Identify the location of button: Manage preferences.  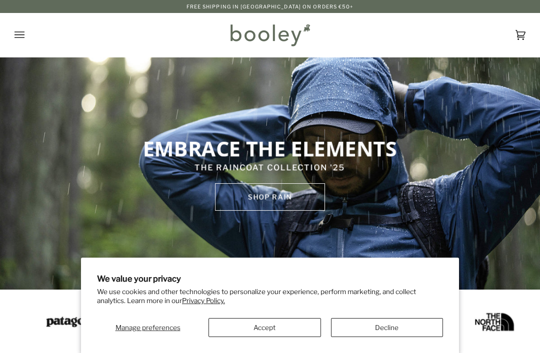
(147, 328).